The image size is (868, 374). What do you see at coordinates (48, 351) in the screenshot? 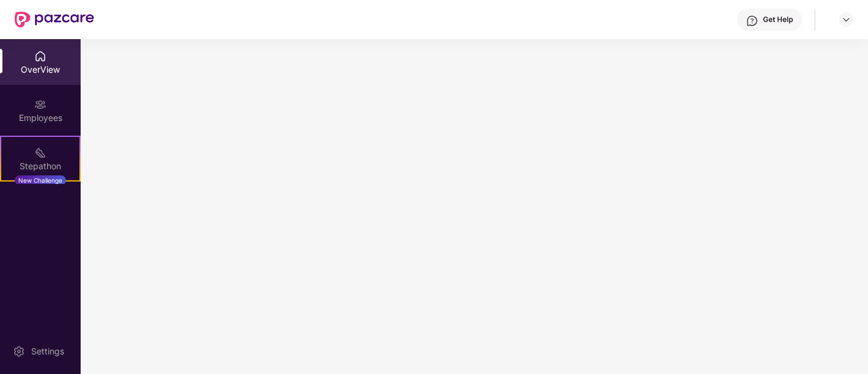
I see `div: Settings` at bounding box center [48, 351].